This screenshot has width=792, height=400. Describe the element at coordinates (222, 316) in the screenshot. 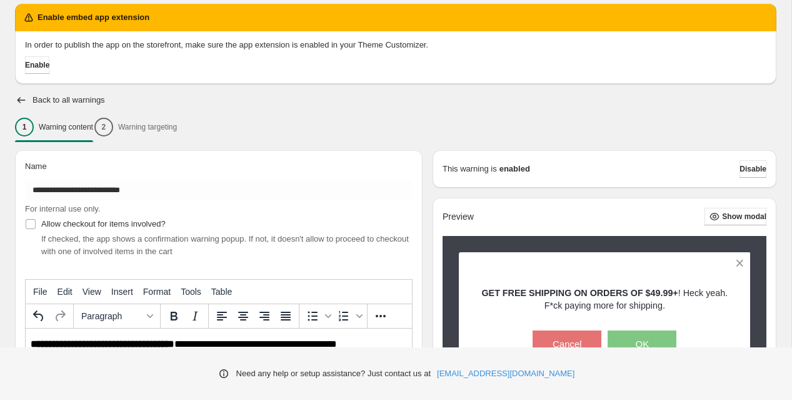

I see `button: Align left` at that location.